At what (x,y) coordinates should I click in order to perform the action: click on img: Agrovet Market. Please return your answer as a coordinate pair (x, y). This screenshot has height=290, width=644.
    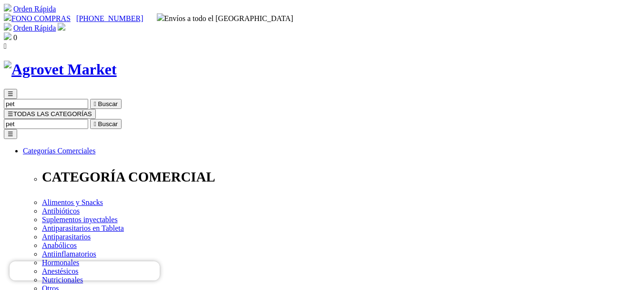
    Looking at the image, I should click on (60, 69).